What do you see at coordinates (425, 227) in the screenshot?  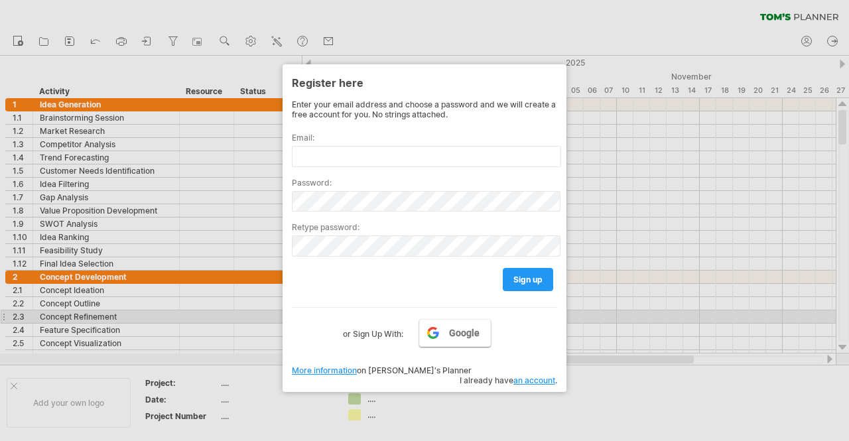 I see `label: Retype password:` at bounding box center [425, 227].